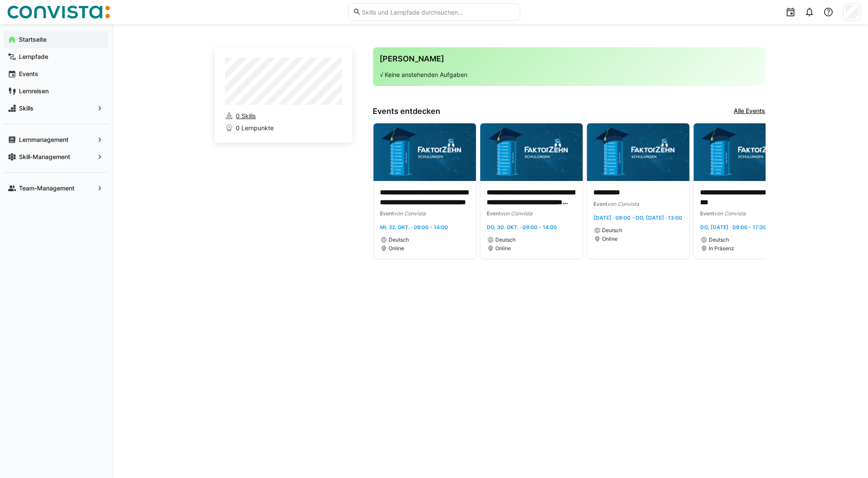  I want to click on span: In Präsenz, so click(722, 249).